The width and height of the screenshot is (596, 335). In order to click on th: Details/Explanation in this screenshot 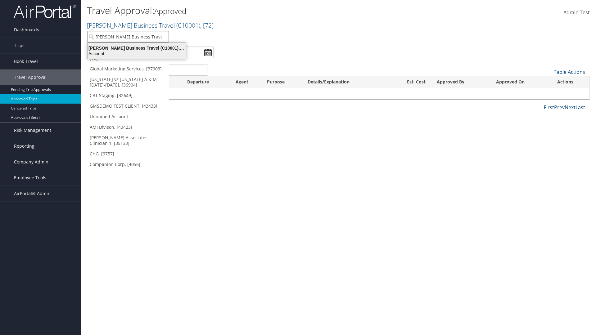, I will do `click(345, 82)`.